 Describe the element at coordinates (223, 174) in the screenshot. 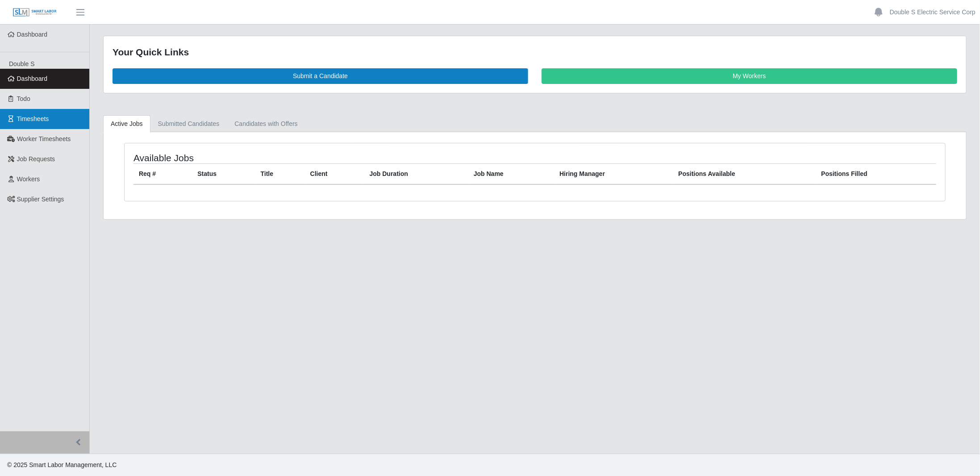

I see `th: Status` at that location.